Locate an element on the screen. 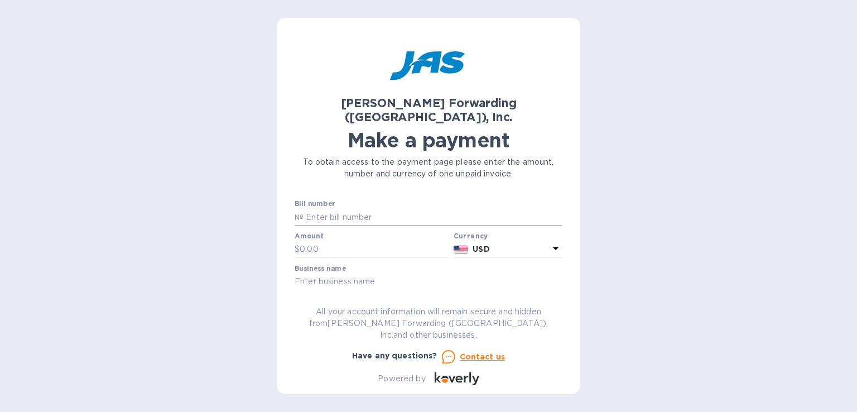  p: To obtain access to the payment page please enter the amount, number and currency of one unpaid i... is located at coordinates (428, 168).